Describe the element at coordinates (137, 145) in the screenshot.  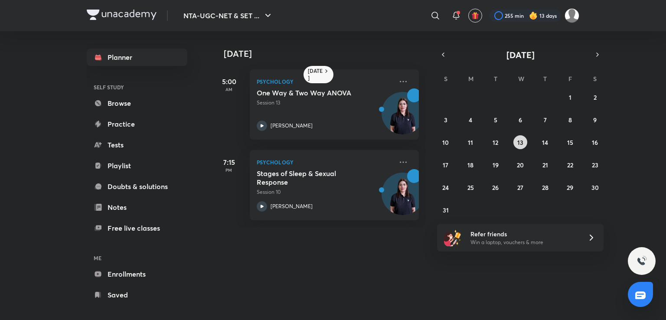
I see `a: Tests` at that location.